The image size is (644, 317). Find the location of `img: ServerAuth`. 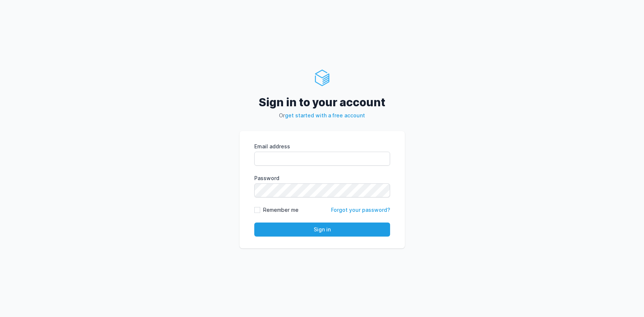

img: ServerAuth is located at coordinates (322, 78).